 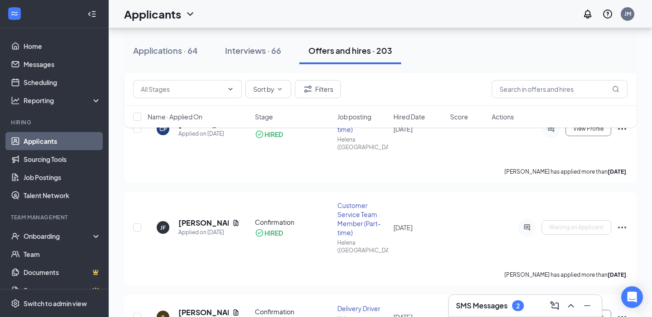 I want to click on span: Actions, so click(x=503, y=117).